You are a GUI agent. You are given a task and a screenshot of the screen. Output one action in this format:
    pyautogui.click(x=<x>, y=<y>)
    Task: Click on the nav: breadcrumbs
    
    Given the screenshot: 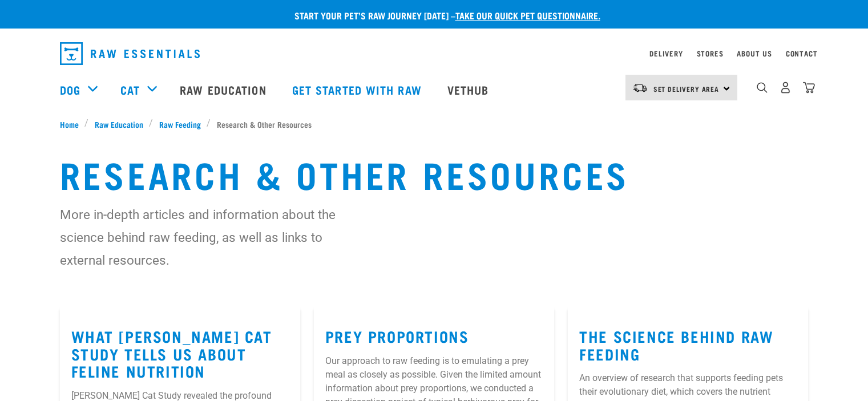 What is the action you would take?
    pyautogui.click(x=434, y=124)
    